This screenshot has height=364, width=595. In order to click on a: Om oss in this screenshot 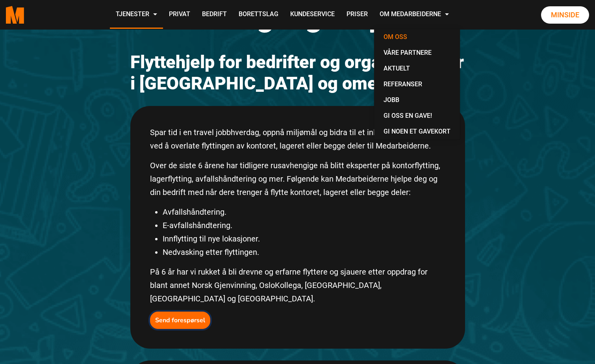, I will do `click(417, 37)`.